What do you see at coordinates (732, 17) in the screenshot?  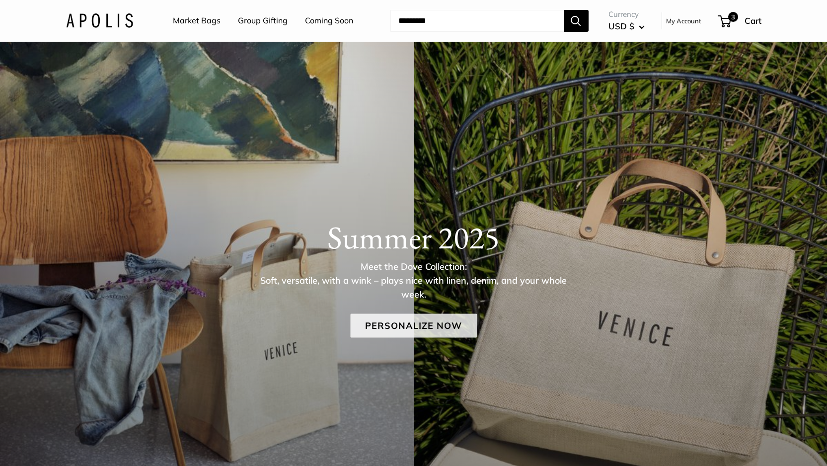 I see `span: 3` at bounding box center [732, 17].